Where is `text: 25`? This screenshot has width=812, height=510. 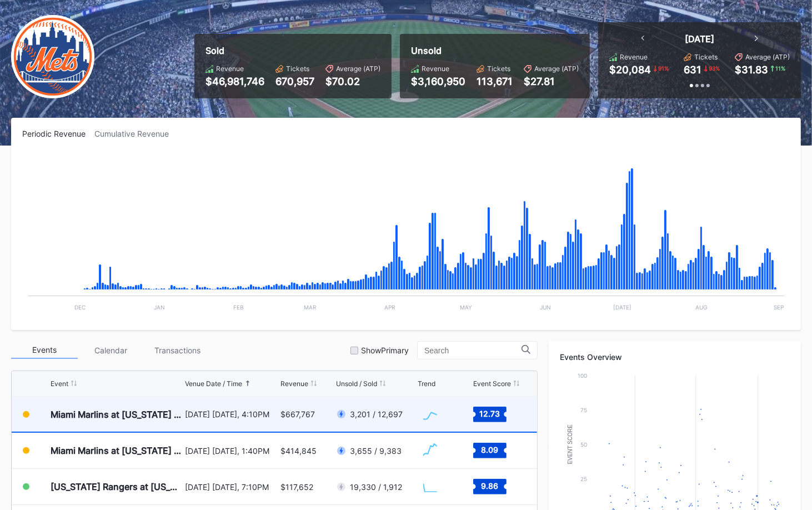
text: 25 is located at coordinates (584, 479).